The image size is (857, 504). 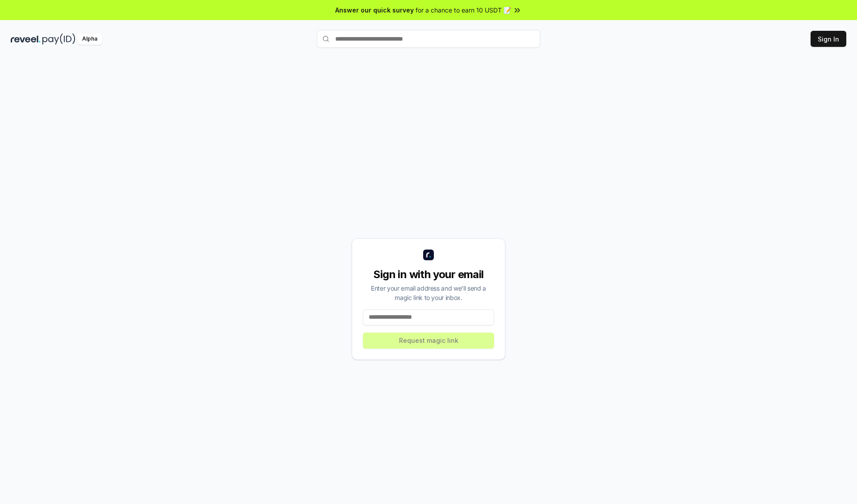 I want to click on button: Sign In, so click(x=829, y=39).